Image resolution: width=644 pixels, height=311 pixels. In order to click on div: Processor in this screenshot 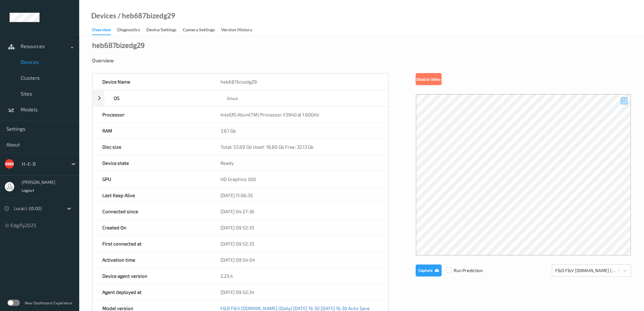, I will do `click(152, 114)`.